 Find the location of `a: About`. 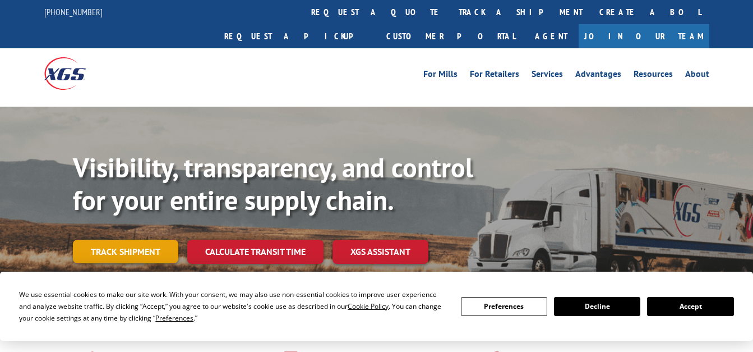

a: About is located at coordinates (697, 76).